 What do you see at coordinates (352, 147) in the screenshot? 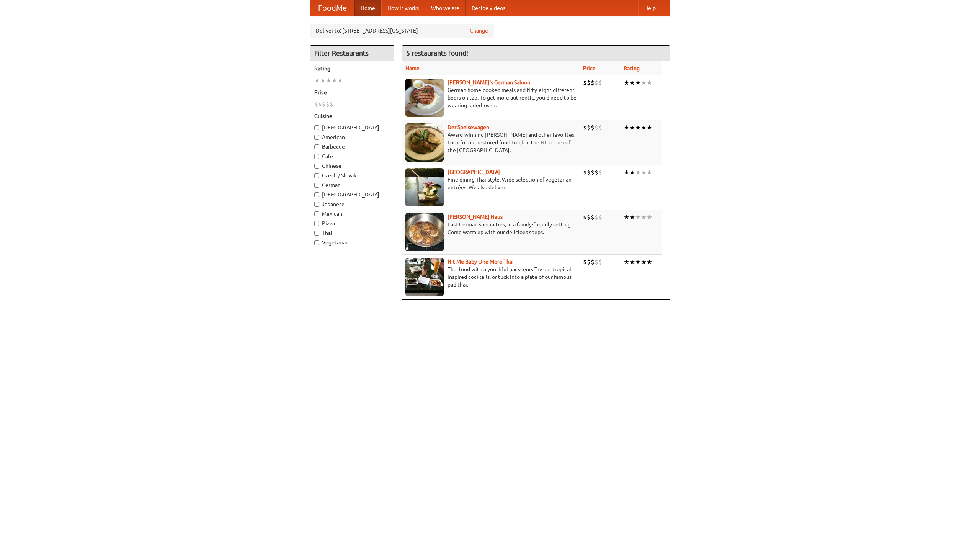
I see `label: Barbecue` at bounding box center [352, 147].